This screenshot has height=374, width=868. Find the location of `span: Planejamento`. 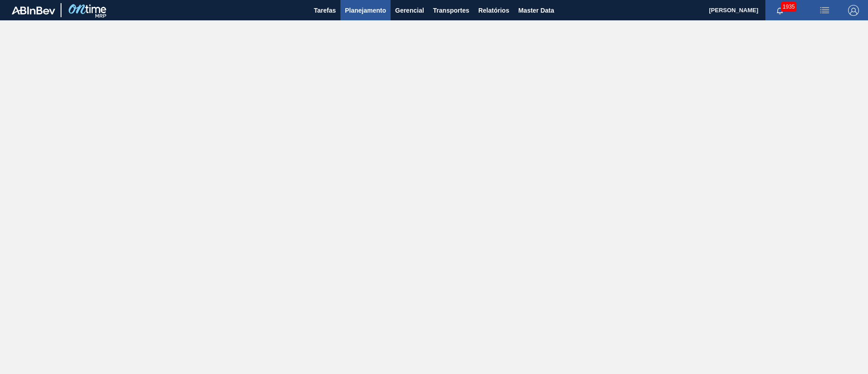

span: Planejamento is located at coordinates (365, 10).